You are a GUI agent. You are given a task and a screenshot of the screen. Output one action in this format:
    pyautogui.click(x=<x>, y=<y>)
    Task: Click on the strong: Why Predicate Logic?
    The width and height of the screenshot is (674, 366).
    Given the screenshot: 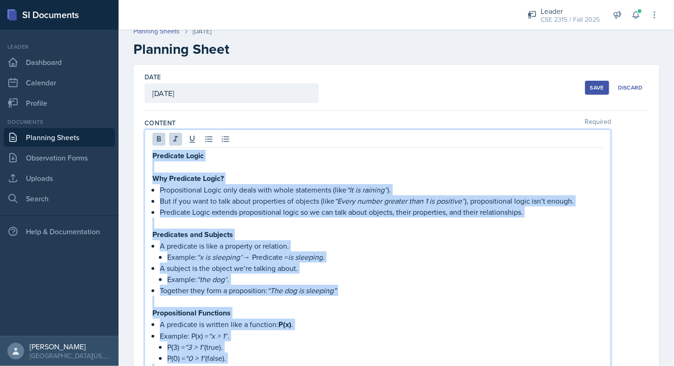 What is the action you would take?
    pyautogui.click(x=188, y=178)
    